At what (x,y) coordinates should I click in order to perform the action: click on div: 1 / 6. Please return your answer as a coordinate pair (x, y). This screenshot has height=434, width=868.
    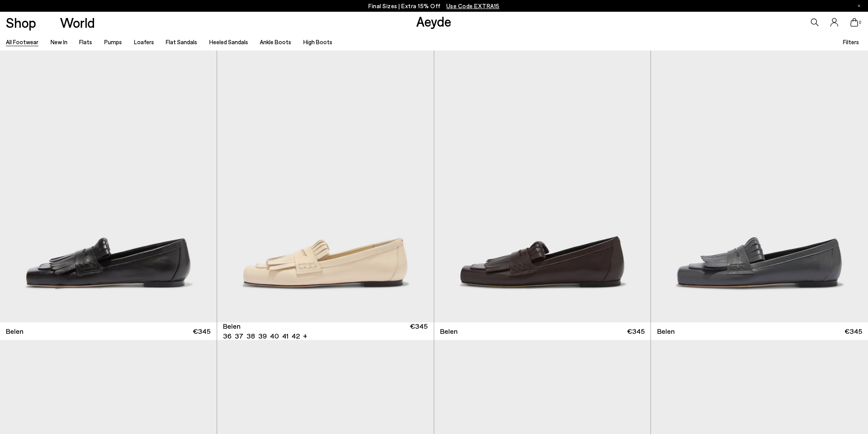
    Looking at the image, I should click on (326, 186).